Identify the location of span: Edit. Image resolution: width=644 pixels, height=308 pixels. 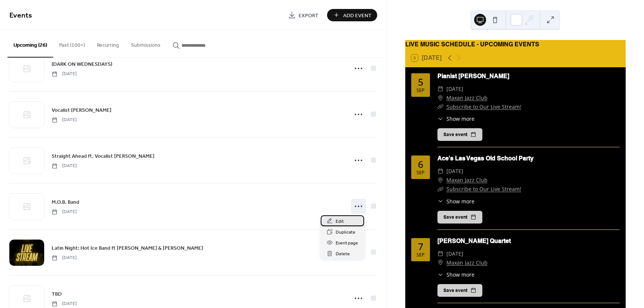
(340, 221).